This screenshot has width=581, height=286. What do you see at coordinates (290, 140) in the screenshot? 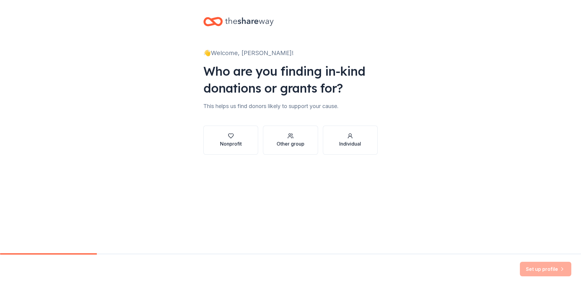
I see `button: Other group` at bounding box center [290, 140].